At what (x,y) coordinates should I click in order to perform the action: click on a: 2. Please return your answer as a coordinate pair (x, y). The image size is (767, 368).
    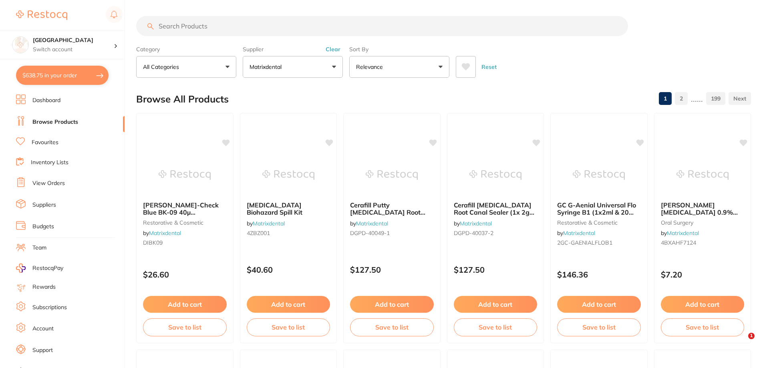
    Looking at the image, I should click on (681, 98).